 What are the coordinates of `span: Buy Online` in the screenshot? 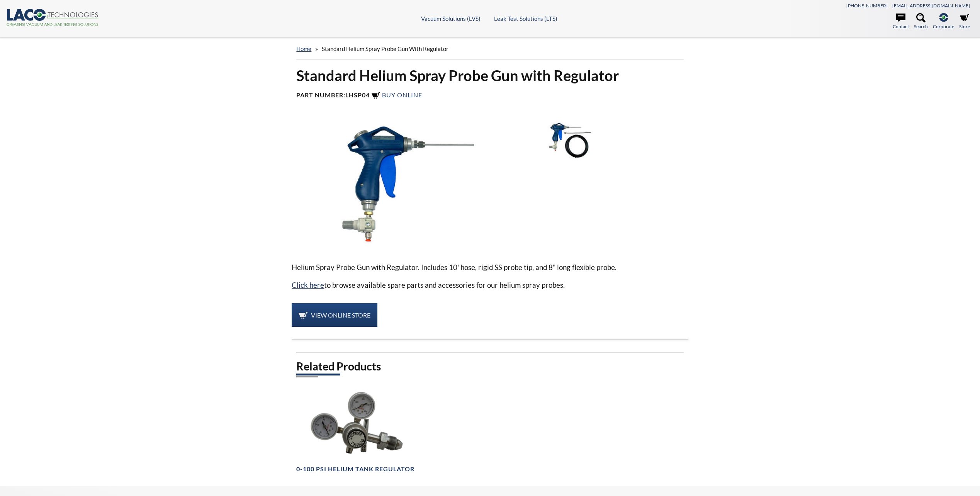 It's located at (402, 95).